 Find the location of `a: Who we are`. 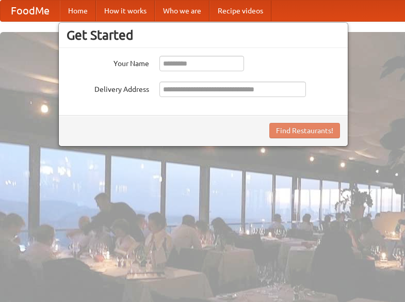

a: Who we are is located at coordinates (182, 11).